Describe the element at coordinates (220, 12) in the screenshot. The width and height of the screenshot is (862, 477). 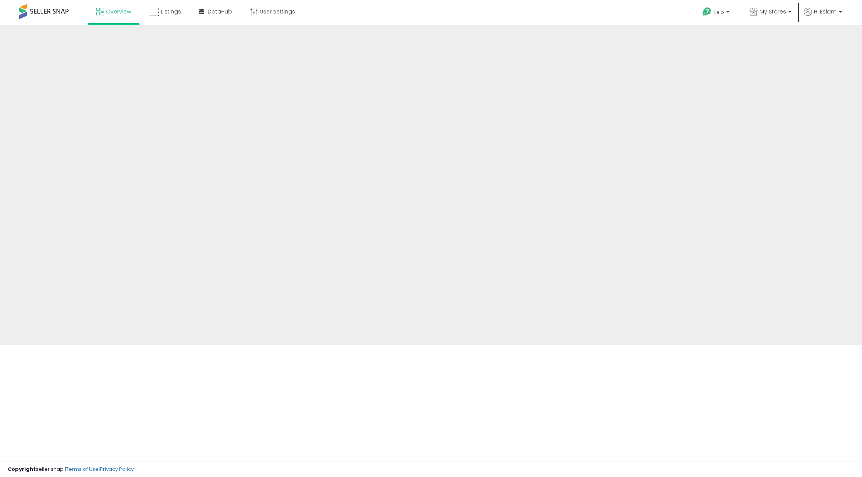
I see `span: DataHub` at that location.